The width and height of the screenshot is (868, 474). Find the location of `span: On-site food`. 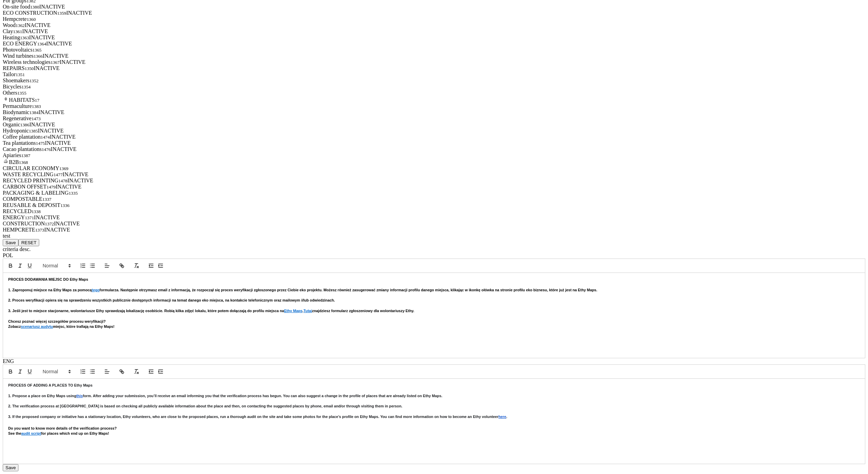

span: On-site food is located at coordinates (20, 6).